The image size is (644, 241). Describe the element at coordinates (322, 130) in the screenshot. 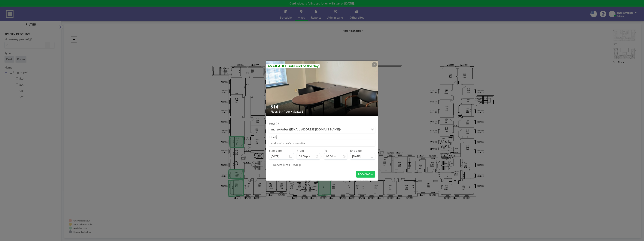

I see `div: Search for option` at that location.